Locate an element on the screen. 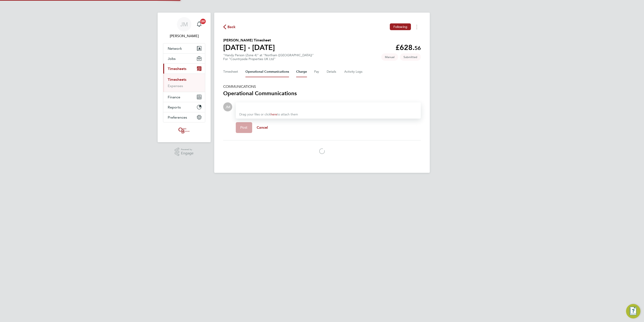  nav: Main navigation is located at coordinates (184, 77).